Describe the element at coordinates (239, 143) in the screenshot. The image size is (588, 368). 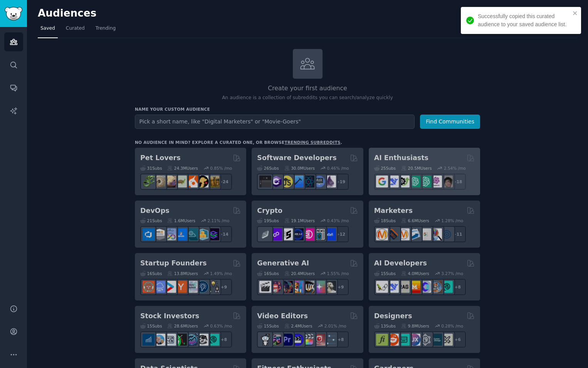
I see `div: No audience in mind? Explore a curated one, or browse .` at that location.